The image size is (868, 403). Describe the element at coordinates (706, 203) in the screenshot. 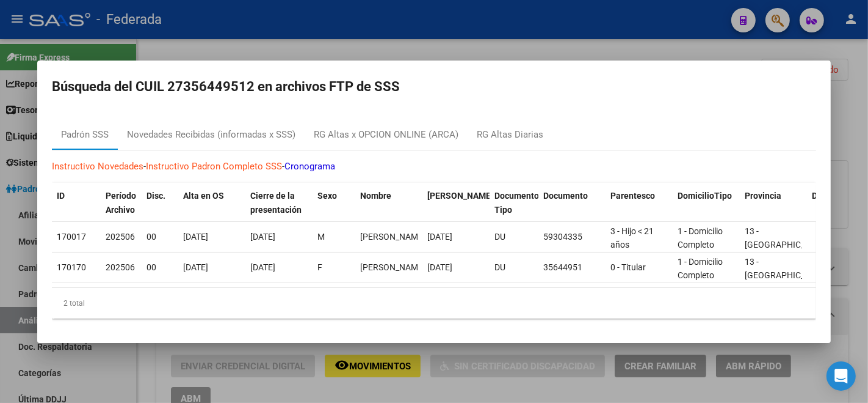

I see `datatable-header-cell: DomicilioTipo` at that location.